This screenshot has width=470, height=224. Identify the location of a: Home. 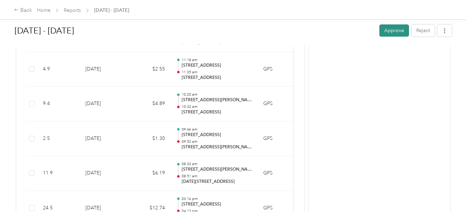
(44, 10).